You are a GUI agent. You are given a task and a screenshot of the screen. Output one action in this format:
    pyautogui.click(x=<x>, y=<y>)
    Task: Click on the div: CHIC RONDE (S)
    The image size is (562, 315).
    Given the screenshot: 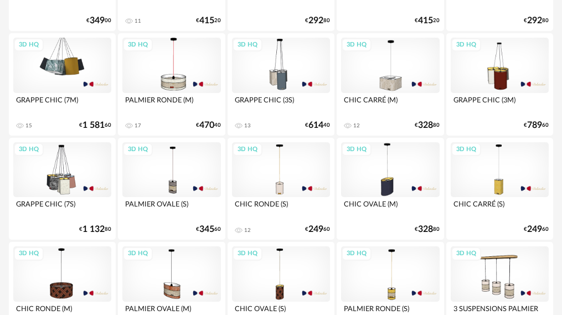 What is the action you would take?
    pyautogui.click(x=281, y=208)
    